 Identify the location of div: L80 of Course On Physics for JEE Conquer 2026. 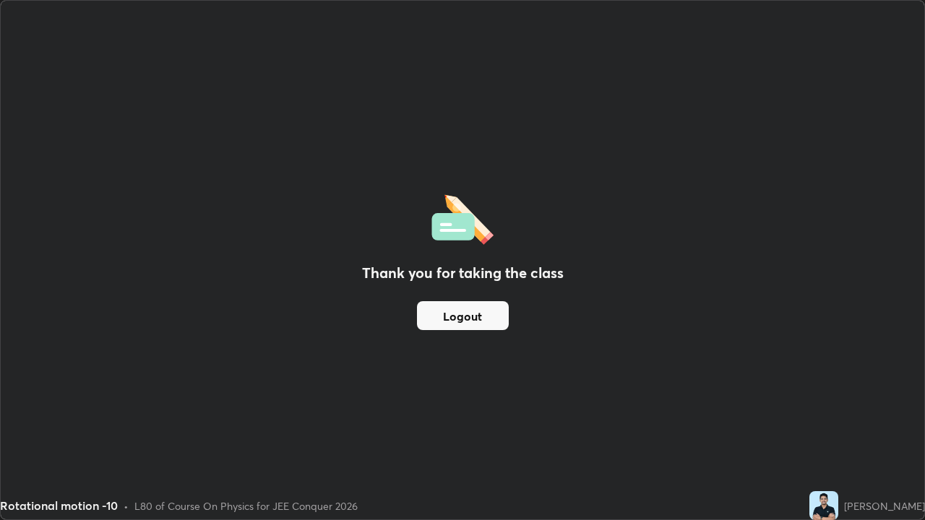
(246, 506).